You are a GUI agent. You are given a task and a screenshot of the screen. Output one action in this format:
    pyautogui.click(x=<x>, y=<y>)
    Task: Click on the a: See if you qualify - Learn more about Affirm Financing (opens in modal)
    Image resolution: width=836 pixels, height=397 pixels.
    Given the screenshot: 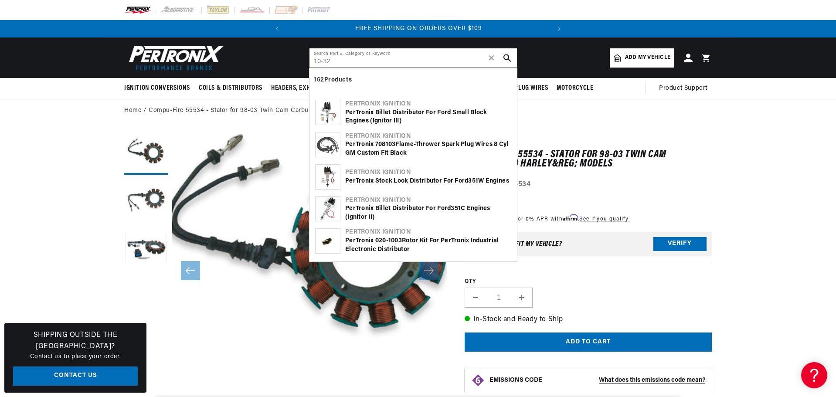 What is the action you would take?
    pyautogui.click(x=603, y=219)
    